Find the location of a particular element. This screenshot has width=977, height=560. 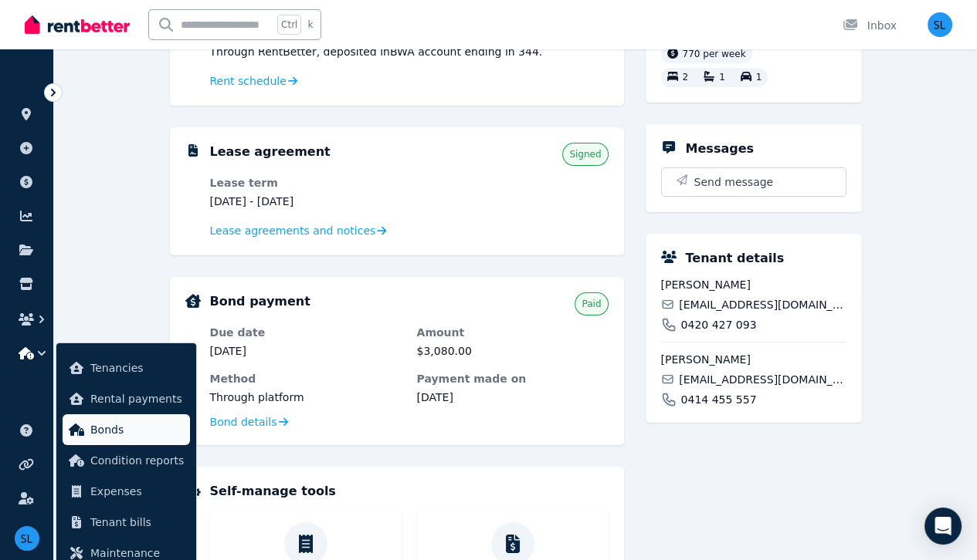

span: k is located at coordinates (309, 25).